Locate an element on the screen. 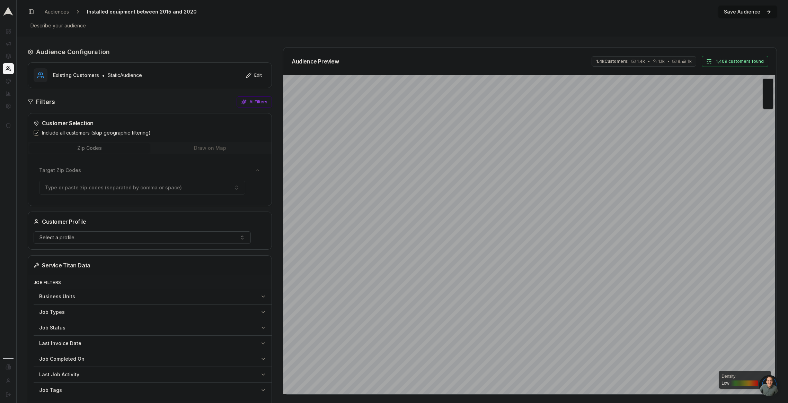 The height and width of the screenshot is (403, 788). span: Low is located at coordinates (726, 383).